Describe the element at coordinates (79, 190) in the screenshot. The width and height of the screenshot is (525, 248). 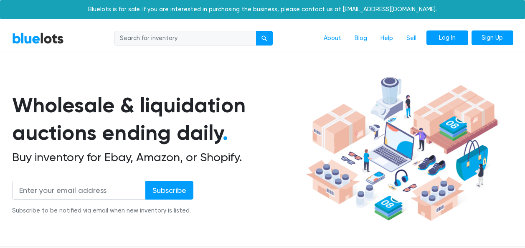
I see `input: Enter your email address` at that location.